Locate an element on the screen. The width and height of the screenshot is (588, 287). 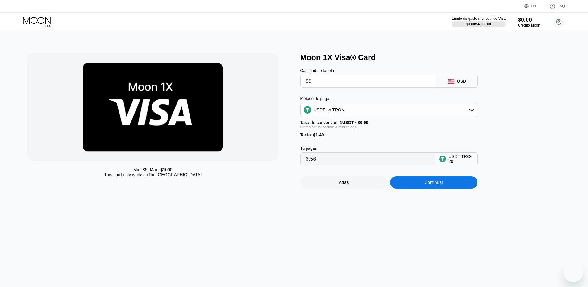
div: Límite de gasto mensual de Visa is located at coordinates (479, 19).